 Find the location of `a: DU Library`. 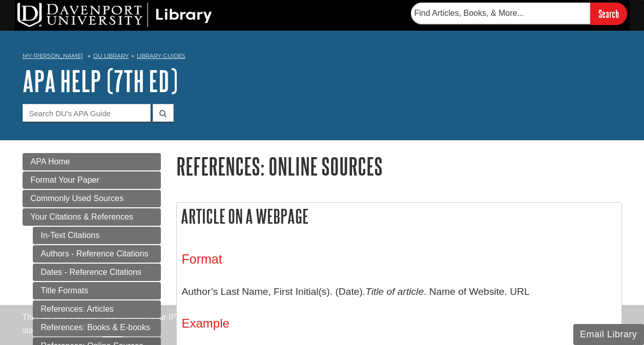

a: DU Library is located at coordinates (110, 56).